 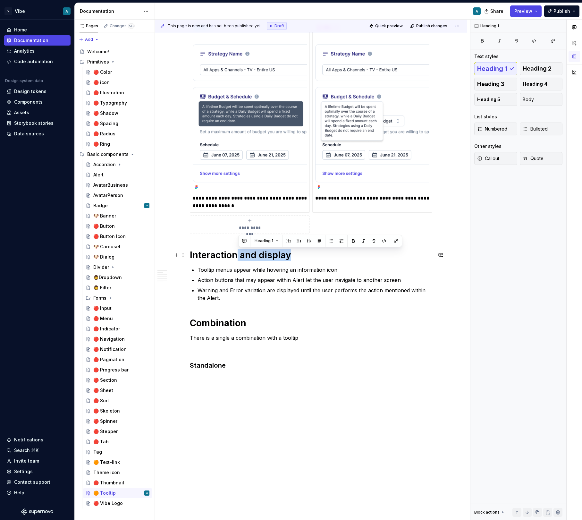 I want to click on a: 🔴 Sheet, so click(x=117, y=391).